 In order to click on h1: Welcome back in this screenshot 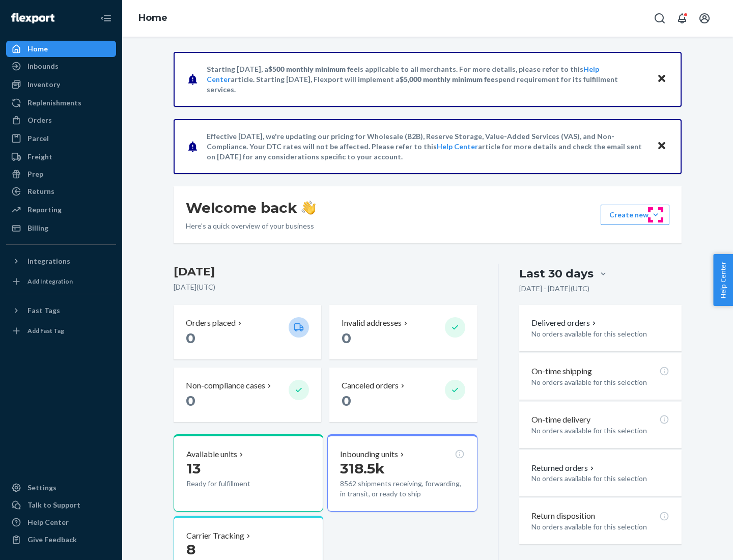, I will do `click(250, 208)`.